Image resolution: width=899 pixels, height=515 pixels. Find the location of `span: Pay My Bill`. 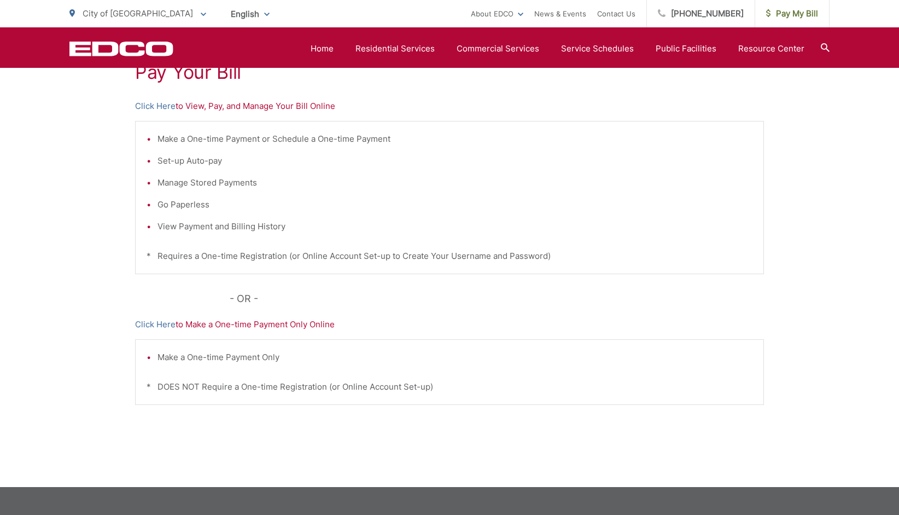

span: Pay My Bill is located at coordinates (792, 14).